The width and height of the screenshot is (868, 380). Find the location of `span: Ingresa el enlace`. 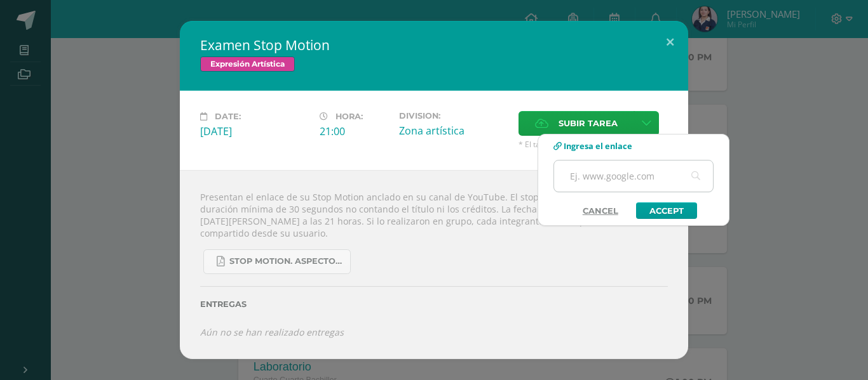

span: Ingresa el enlace is located at coordinates (598, 146).